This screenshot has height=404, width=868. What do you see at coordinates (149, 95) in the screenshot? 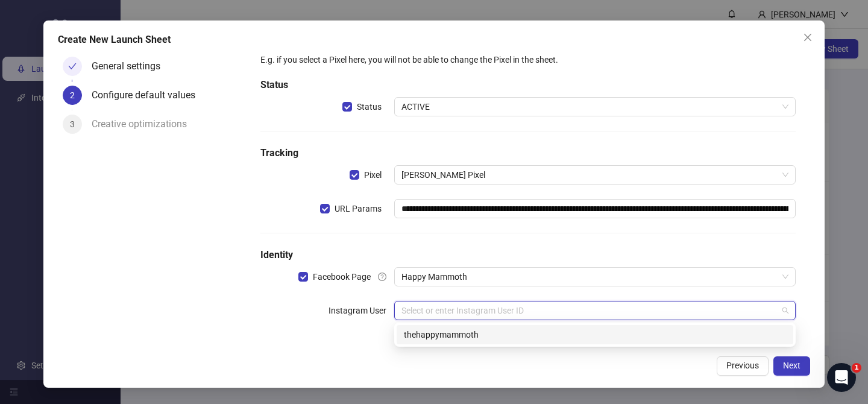
I see `div: Configure default values` at bounding box center [149, 95].